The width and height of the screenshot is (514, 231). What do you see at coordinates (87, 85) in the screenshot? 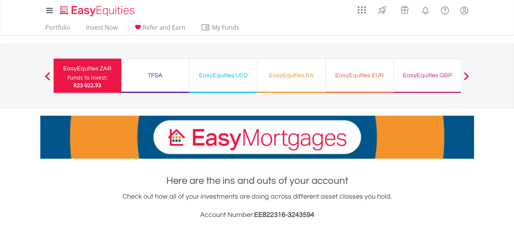
I see `span: R23 022.93` at bounding box center [87, 85].